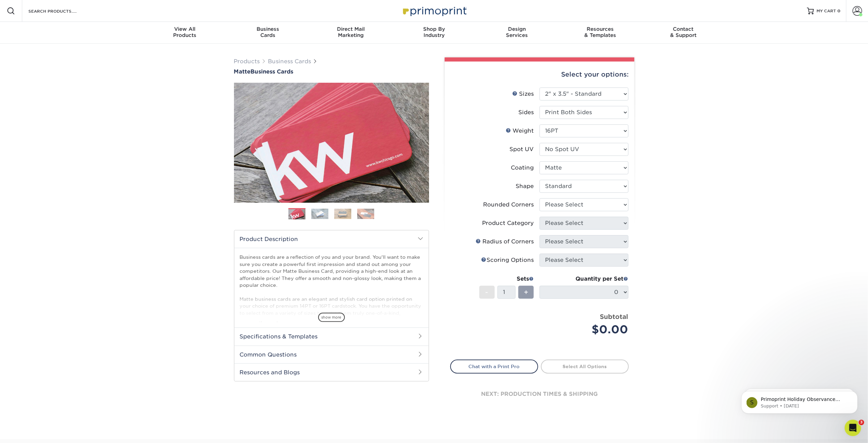  Describe the element at coordinates (517, 32) in the screenshot. I see `div: Services` at that location.